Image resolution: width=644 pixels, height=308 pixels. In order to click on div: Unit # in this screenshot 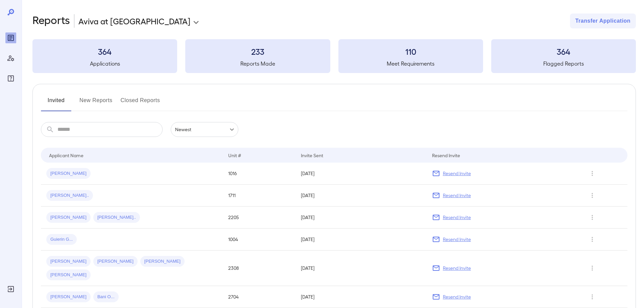, I will do `click(234, 156)`.